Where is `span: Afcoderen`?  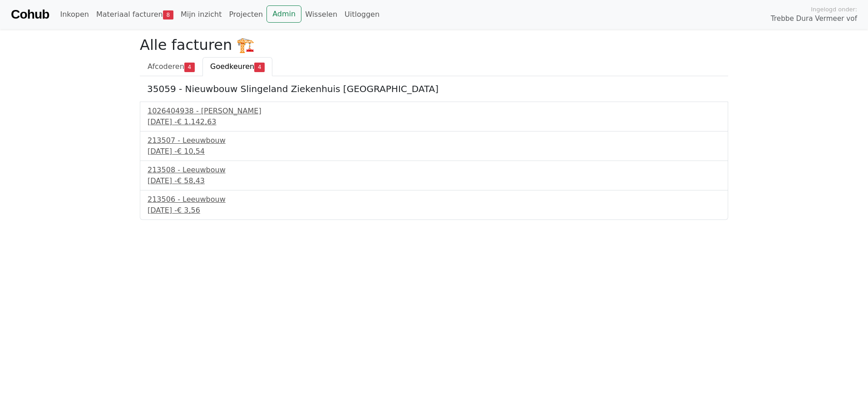 span: Afcoderen is located at coordinates (166, 66).